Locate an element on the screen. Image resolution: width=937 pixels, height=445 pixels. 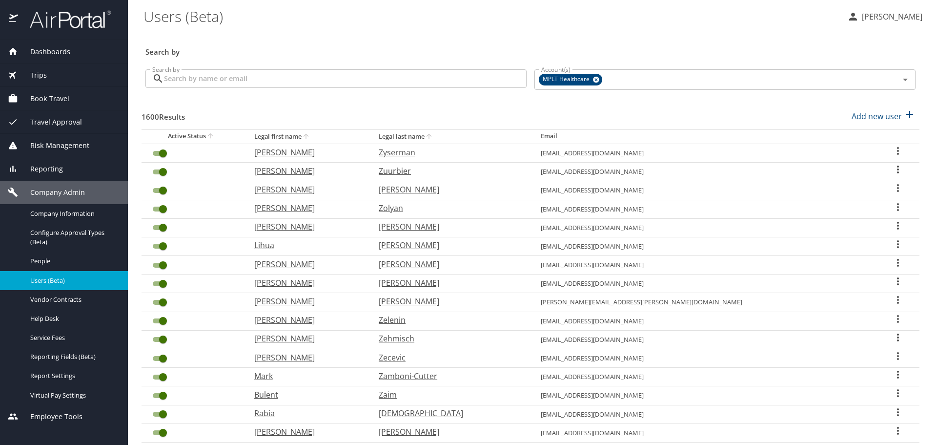
img: airportal-logo.png is located at coordinates (65, 19).